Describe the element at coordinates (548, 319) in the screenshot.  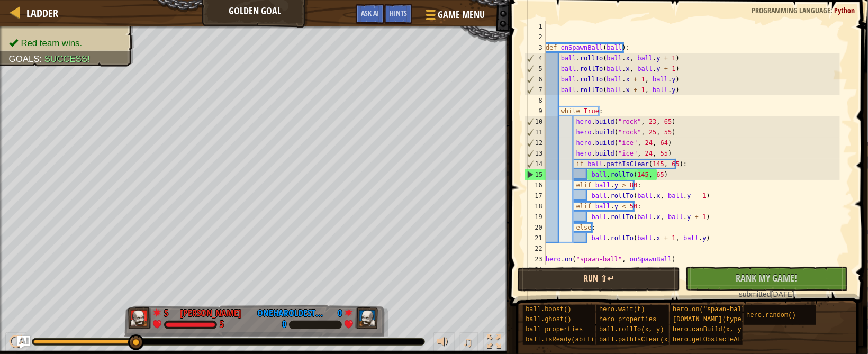
I see `span: ball.ghost()` at that location.